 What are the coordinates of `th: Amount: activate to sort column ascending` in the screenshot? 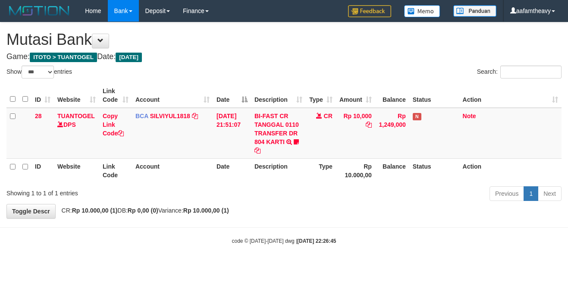 It's located at (355, 95).